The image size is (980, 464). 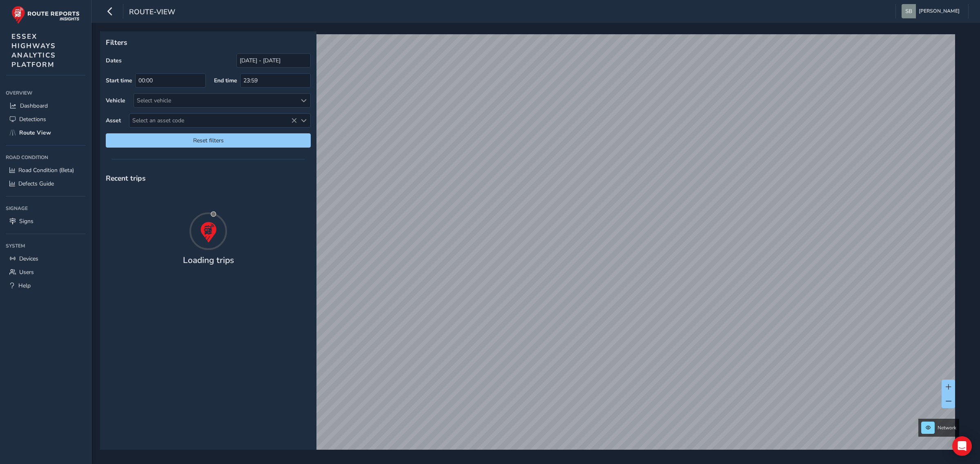 I want to click on a: Help, so click(x=46, y=285).